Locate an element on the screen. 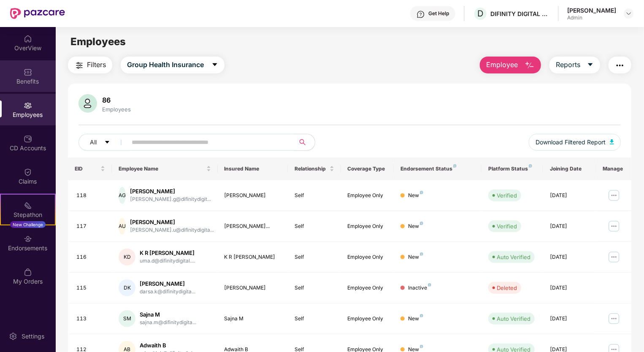 The width and height of the screenshot is (644, 352). div: 117 is located at coordinates (91, 226).